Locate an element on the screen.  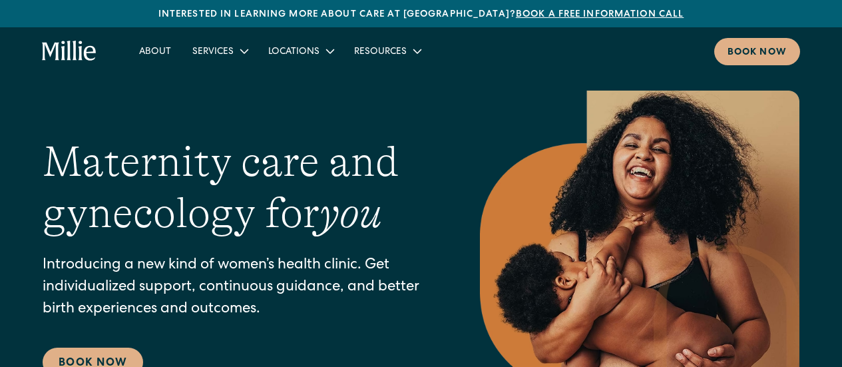
p: Introducing a new kind of women’s health clinic. Get individualized support, continuous guidance,... is located at coordinates (234, 288).